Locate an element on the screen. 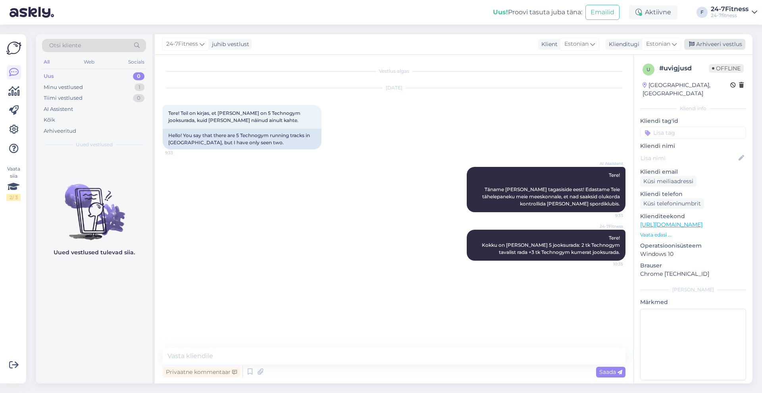  span: u is located at coordinates (649, 69).